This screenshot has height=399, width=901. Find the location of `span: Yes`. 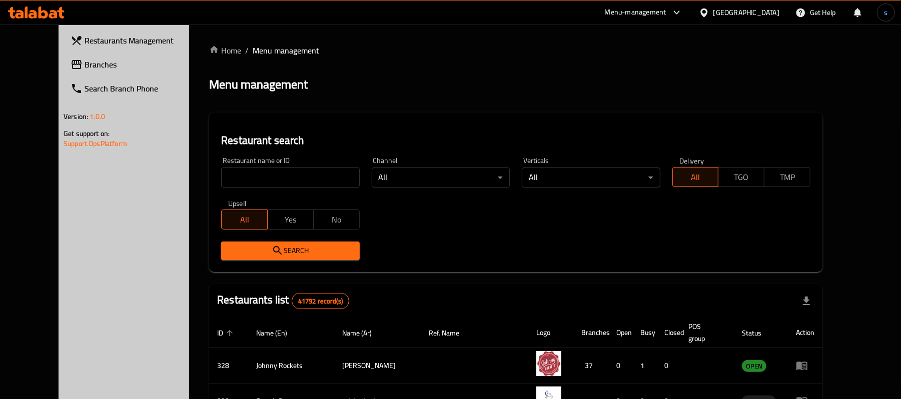

span: Yes is located at coordinates (291, 220).